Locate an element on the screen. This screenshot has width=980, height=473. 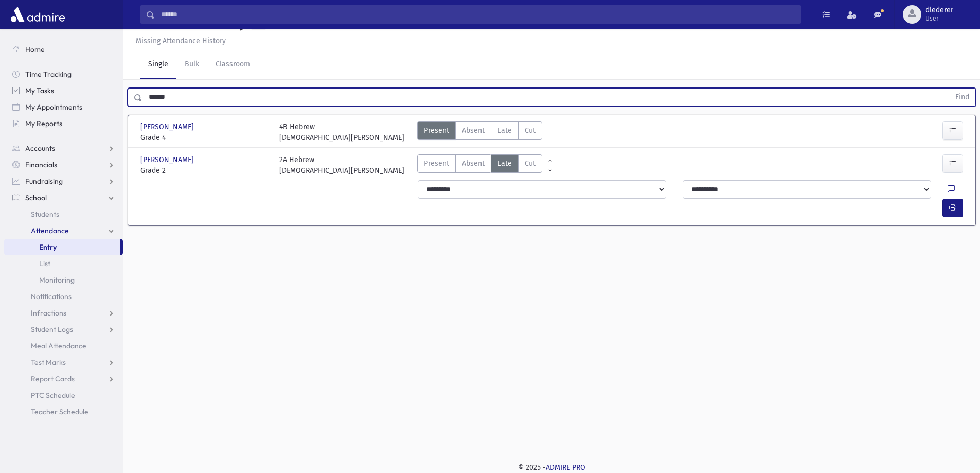
span: Meal Attendance is located at coordinates (59, 346).